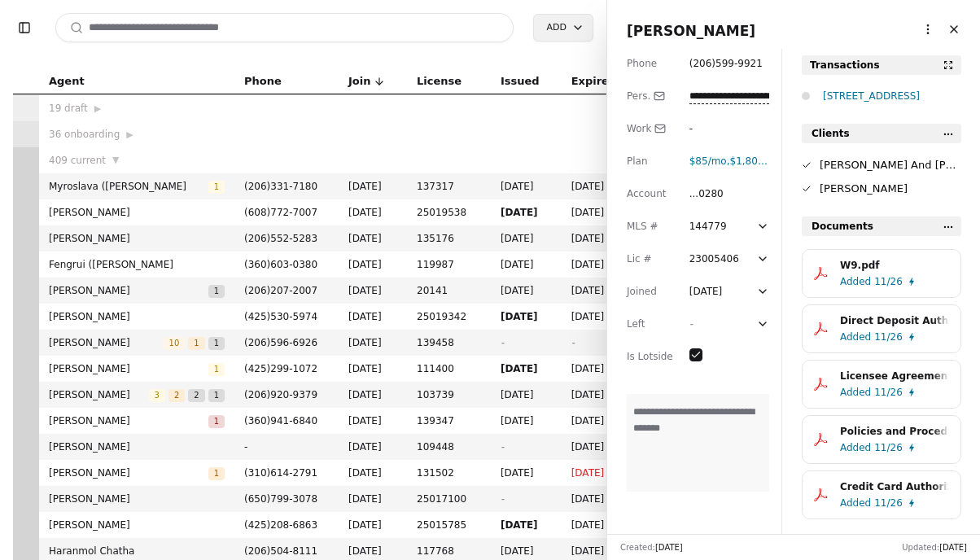 The width and height of the screenshot is (980, 560). I want to click on span: Phone, so click(263, 81).